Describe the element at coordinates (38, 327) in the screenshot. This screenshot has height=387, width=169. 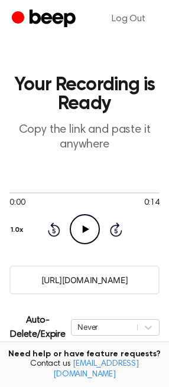
I see `p: Auto-Delete/Expire` at that location.